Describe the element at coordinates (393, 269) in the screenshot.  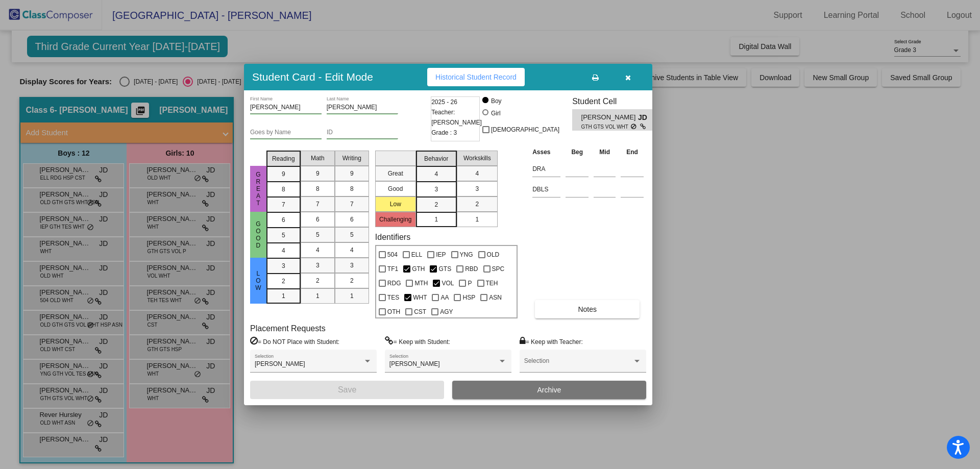
I see `span: TF1` at that location.